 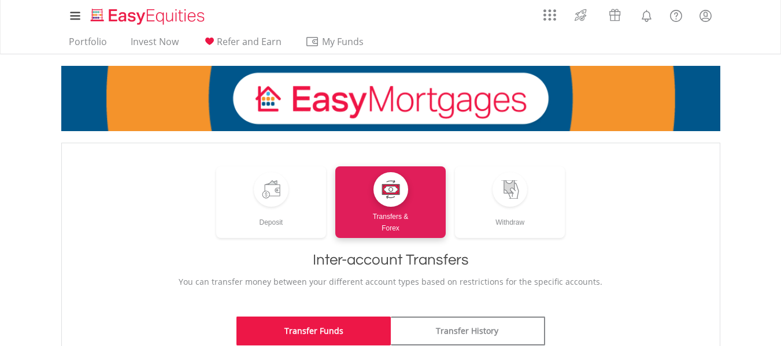 What do you see at coordinates (646, 14) in the screenshot?
I see `a: Notifications` at bounding box center [646, 14].